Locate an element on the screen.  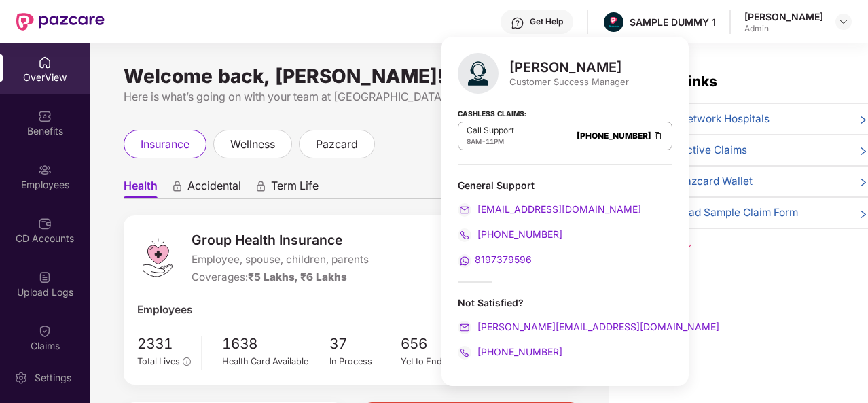
div: Admin is located at coordinates (783, 29).